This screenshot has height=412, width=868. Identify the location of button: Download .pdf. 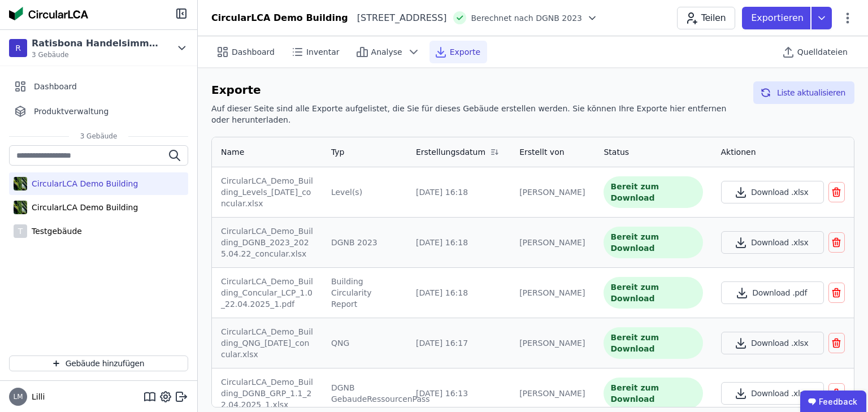
(773, 293).